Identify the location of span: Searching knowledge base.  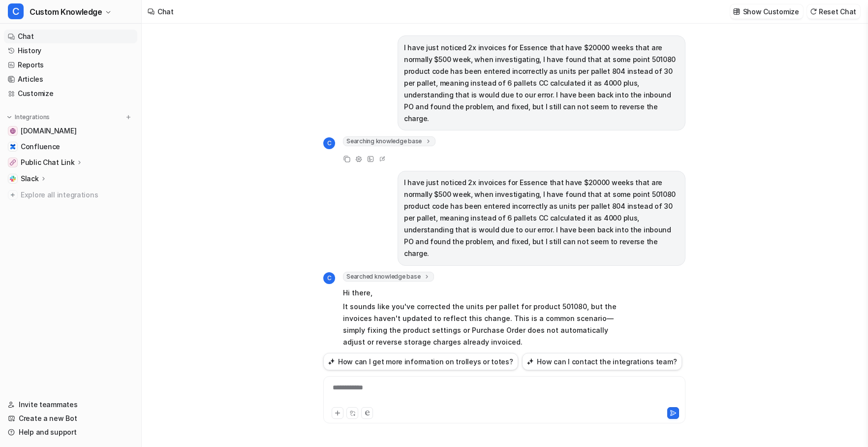
(389, 141).